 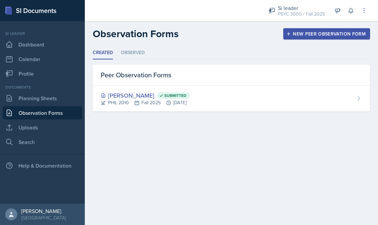 What do you see at coordinates (327, 34) in the screenshot?
I see `button: New Peer Observation Form` at bounding box center [327, 34].